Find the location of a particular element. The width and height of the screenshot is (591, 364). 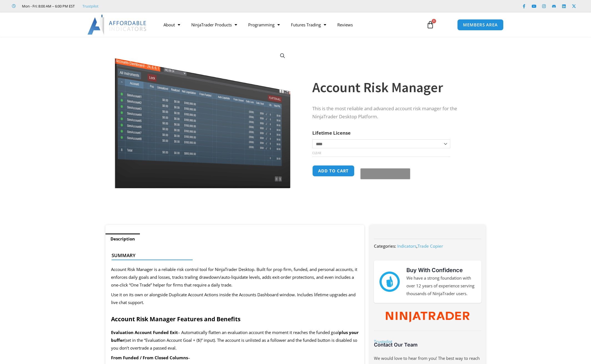

span: MEMBERS AREA is located at coordinates (480, 25).